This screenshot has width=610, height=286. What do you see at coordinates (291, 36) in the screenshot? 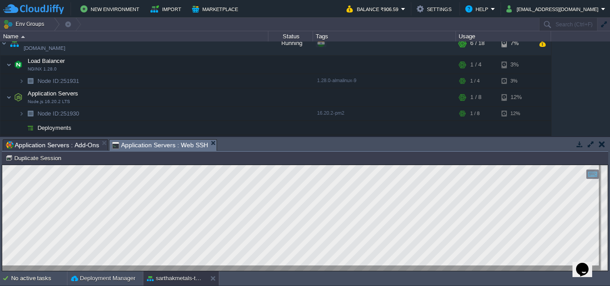
I see `div: Status` at bounding box center [291, 36].